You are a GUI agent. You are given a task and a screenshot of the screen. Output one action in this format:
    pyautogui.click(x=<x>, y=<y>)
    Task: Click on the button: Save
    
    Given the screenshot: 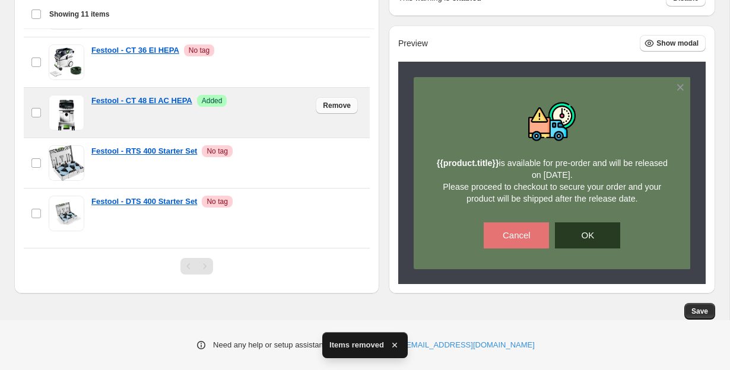 What is the action you would take?
    pyautogui.click(x=699, y=311)
    